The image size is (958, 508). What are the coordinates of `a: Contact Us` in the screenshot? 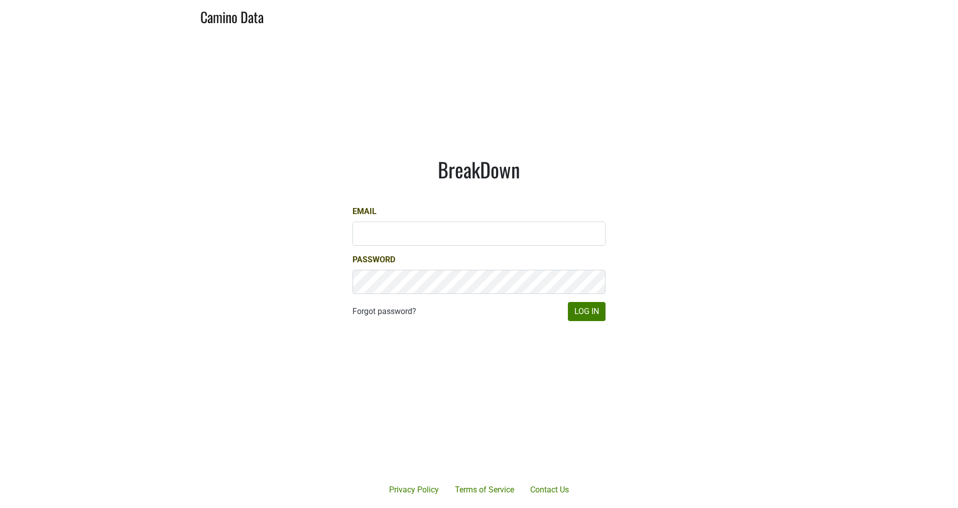 It's located at (549, 490).